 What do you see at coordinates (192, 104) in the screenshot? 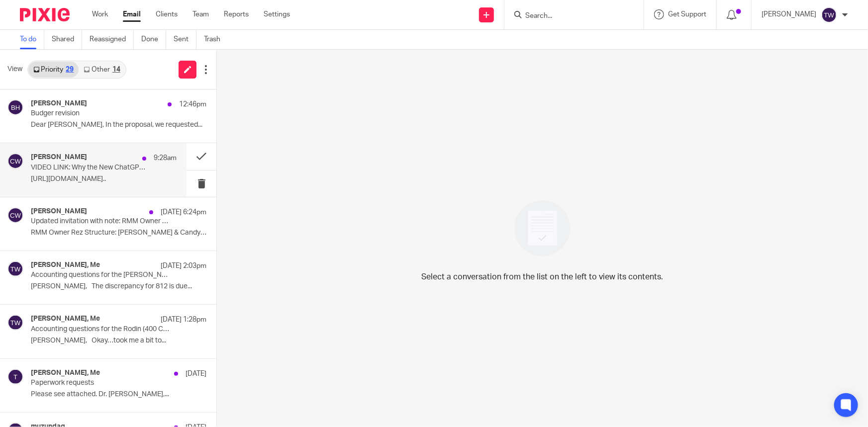
I see `p: 12:46pm` at bounding box center [192, 104].